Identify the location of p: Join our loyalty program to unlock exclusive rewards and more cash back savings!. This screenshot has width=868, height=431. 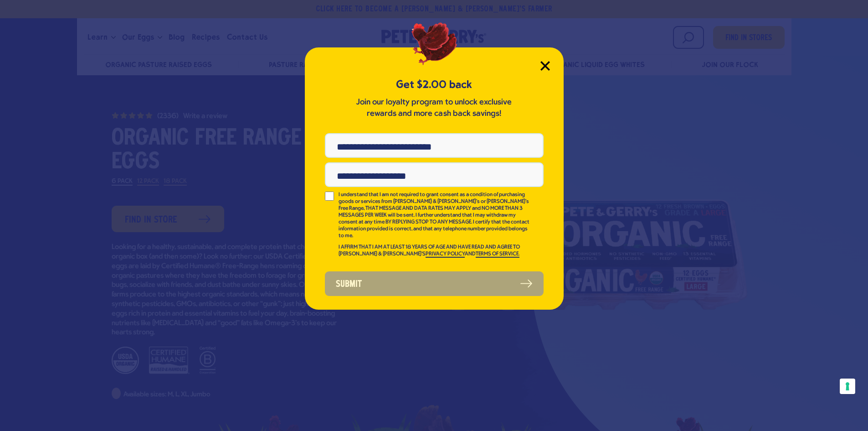
(434, 108).